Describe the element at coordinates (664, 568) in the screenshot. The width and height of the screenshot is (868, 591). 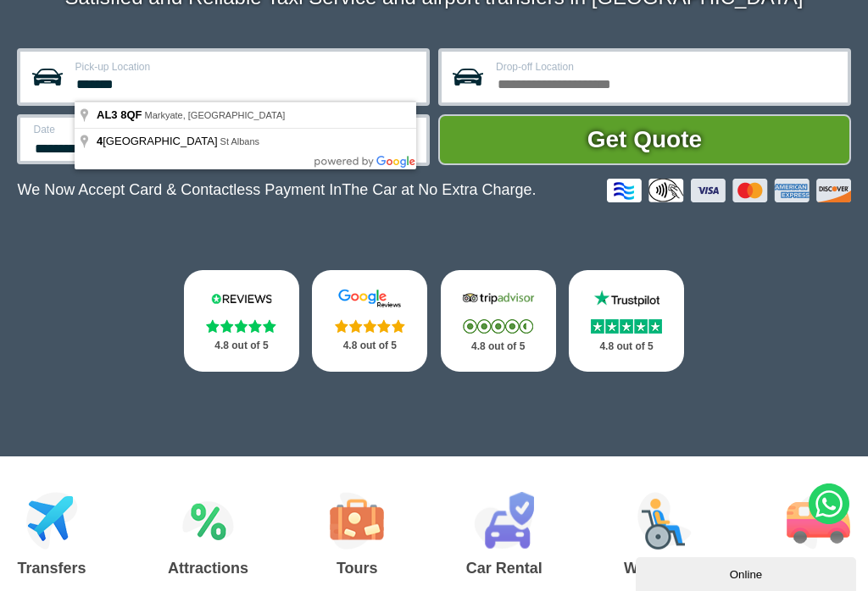
I see `h3: Wheelchair` at that location.